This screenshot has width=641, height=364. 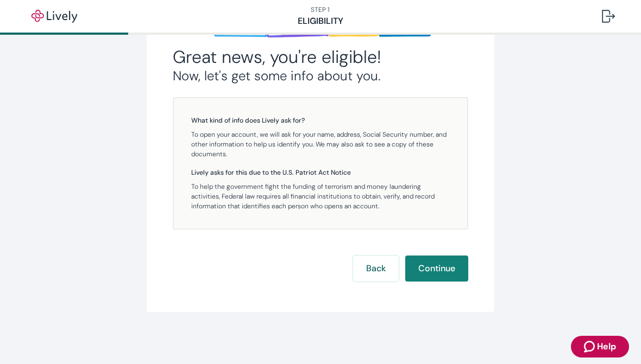 I want to click on h2: Great news, you're eligible!, so click(x=320, y=57).